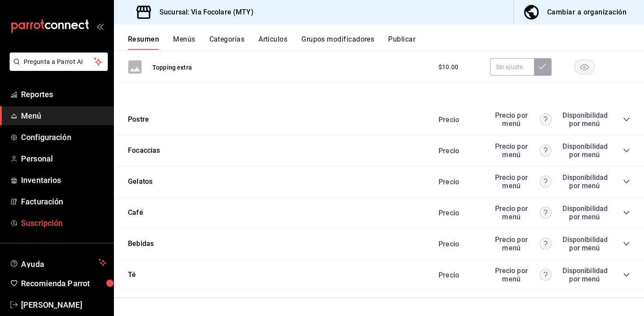  Describe the element at coordinates (132, 275) in the screenshot. I see `button: Té` at that location.